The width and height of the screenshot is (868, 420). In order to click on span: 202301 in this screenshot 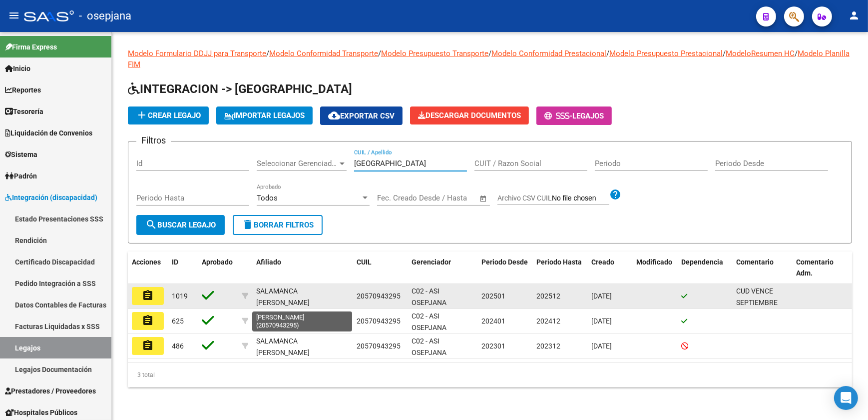, I will do `click(494, 346)`.